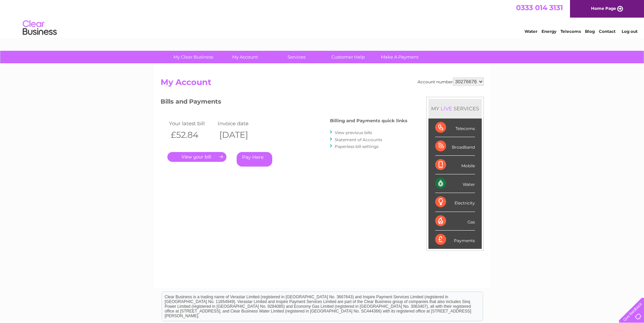 This screenshot has height=323, width=644. What do you see at coordinates (358, 140) in the screenshot?
I see `a: Statement of Accounts` at bounding box center [358, 140].